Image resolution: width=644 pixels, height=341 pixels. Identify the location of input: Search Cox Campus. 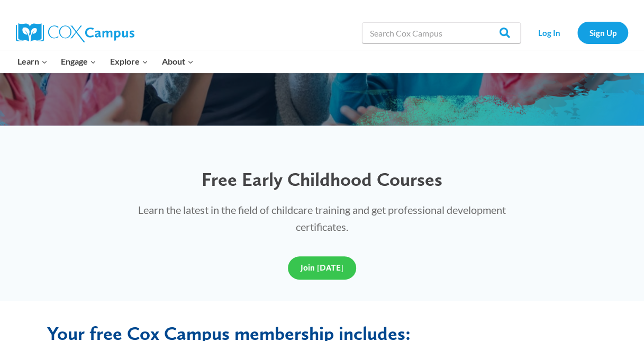
(441, 33).